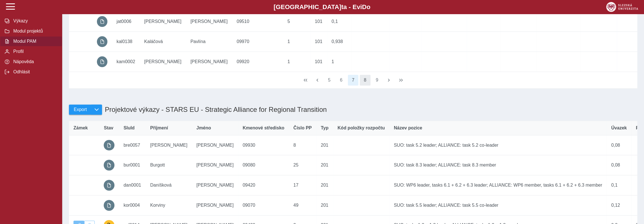  Describe the element at coordinates (264, 185) in the screenshot. I see `td: 09420` at that location.